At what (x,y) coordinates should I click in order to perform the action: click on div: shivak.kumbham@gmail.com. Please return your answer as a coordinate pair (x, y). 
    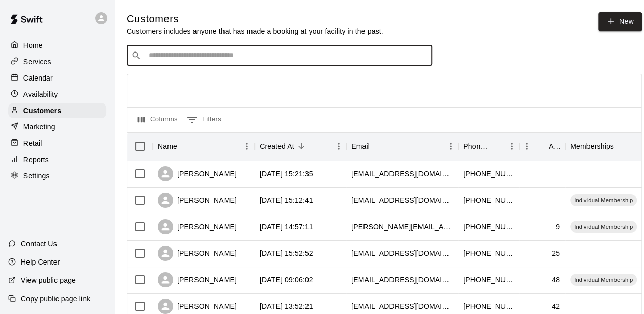
    Looking at the image, I should click on (402, 227).